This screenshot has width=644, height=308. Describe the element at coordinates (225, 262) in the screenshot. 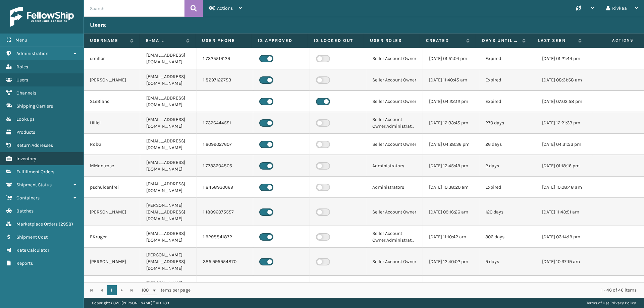

I see `td: 385 995954870` at that location.